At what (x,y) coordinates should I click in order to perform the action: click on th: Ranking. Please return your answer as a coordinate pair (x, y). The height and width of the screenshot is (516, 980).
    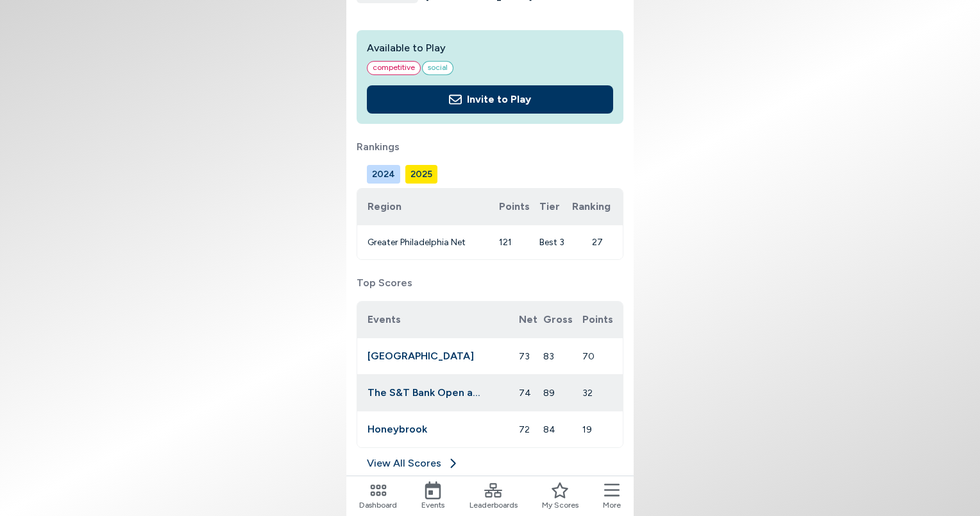
    Looking at the image, I should click on (597, 207).